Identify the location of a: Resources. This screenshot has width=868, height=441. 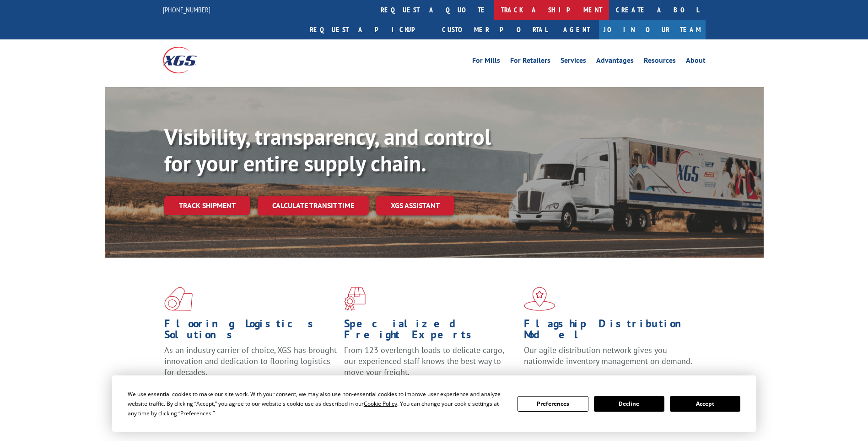
(660, 62).